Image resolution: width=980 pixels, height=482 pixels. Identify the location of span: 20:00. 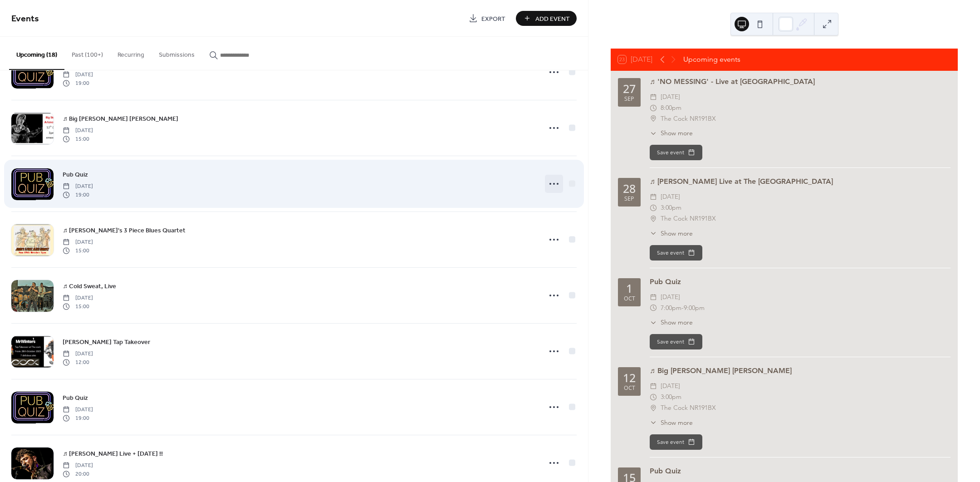
(77, 473).